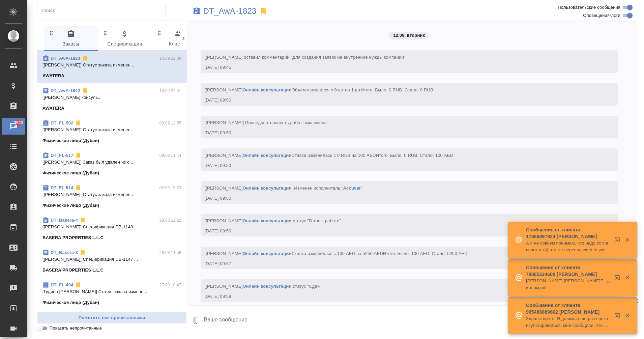 The width and height of the screenshot is (644, 339). What do you see at coordinates (103, 10) in the screenshot?
I see `input: Поиск` at bounding box center [103, 10].